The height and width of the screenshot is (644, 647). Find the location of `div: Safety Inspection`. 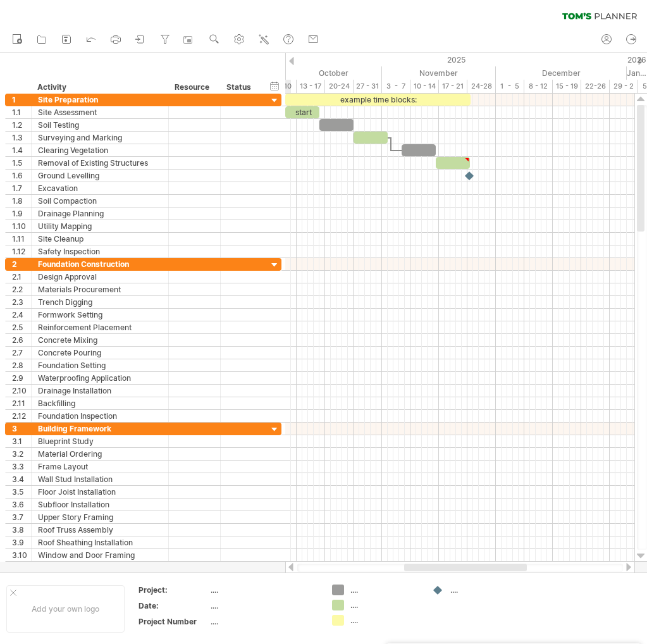

div: Safety Inspection is located at coordinates (100, 251).